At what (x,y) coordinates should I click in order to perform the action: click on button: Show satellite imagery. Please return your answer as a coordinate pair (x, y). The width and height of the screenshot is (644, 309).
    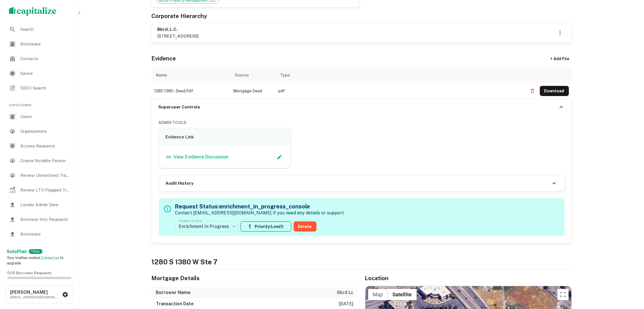
    Looking at the image, I should click on (402, 295).